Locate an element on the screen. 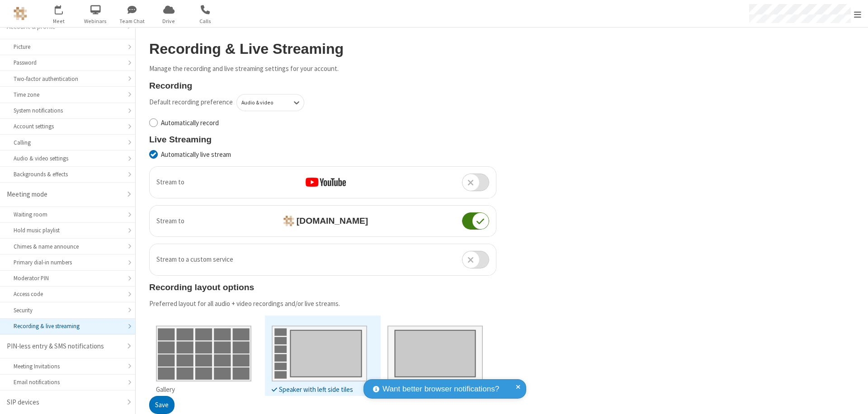 Image resolution: width=868 pixels, height=414 pixels. img: Gallery is located at coordinates (203, 350).